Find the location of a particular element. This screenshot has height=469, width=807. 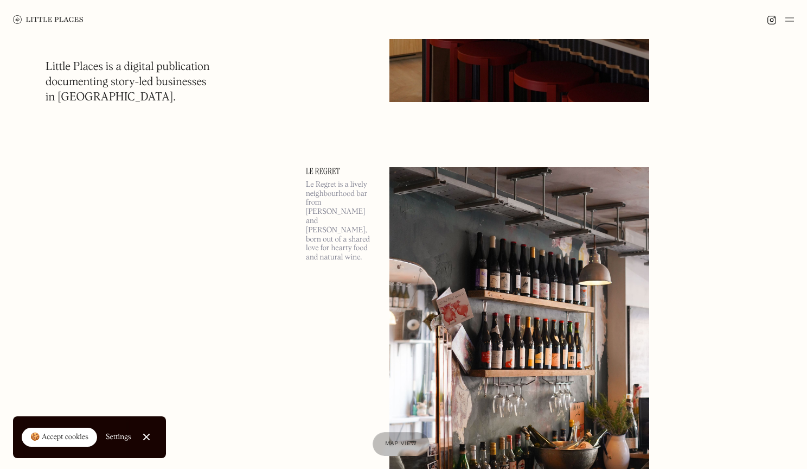

a: Le Regret is located at coordinates (341, 171).